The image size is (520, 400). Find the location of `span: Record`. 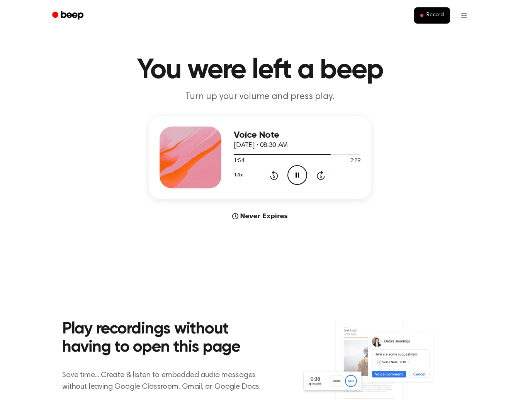

span: Record is located at coordinates (435, 15).